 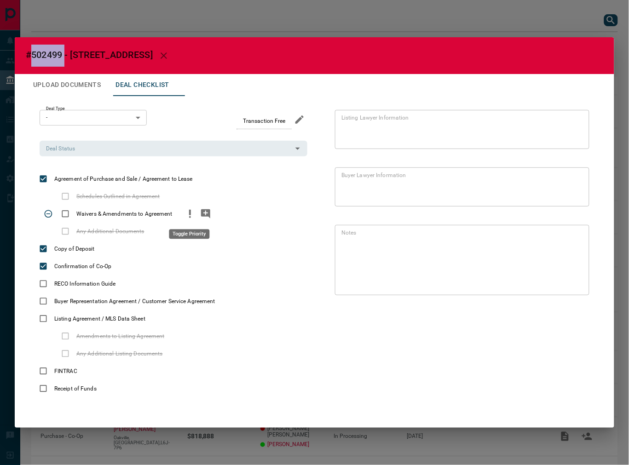 I want to click on span: Listing Agreement / MLS Data Sheet, so click(x=100, y=319).